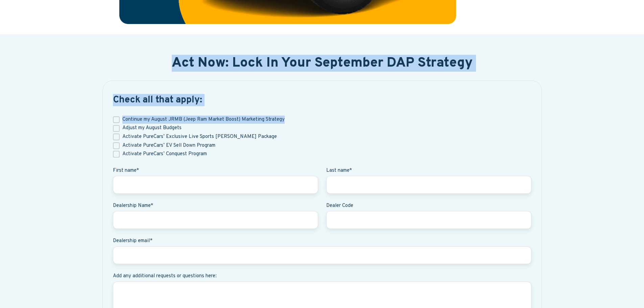 Image resolution: width=644 pixels, height=308 pixels. Describe the element at coordinates (338, 170) in the screenshot. I see `span: Last name` at that location.